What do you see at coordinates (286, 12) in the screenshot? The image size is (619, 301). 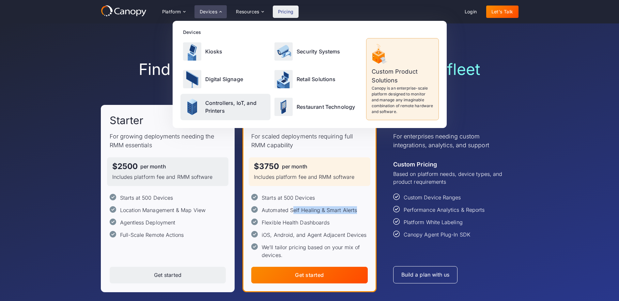 I see `a: Pricing` at bounding box center [286, 12].